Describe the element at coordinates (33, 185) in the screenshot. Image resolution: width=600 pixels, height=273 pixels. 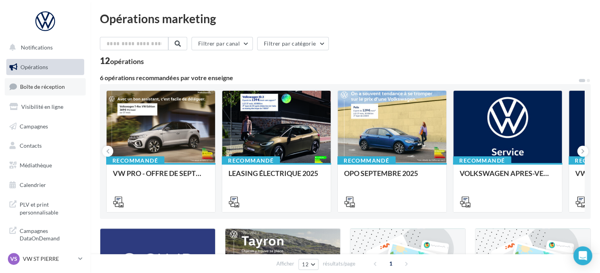
I see `span: Calendrier` at that location.